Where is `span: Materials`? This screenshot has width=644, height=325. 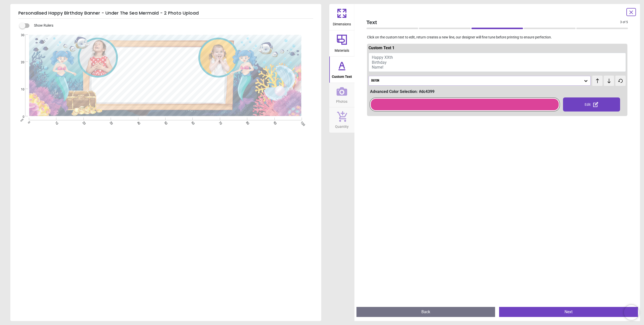
span: Materials is located at coordinates (342, 50).